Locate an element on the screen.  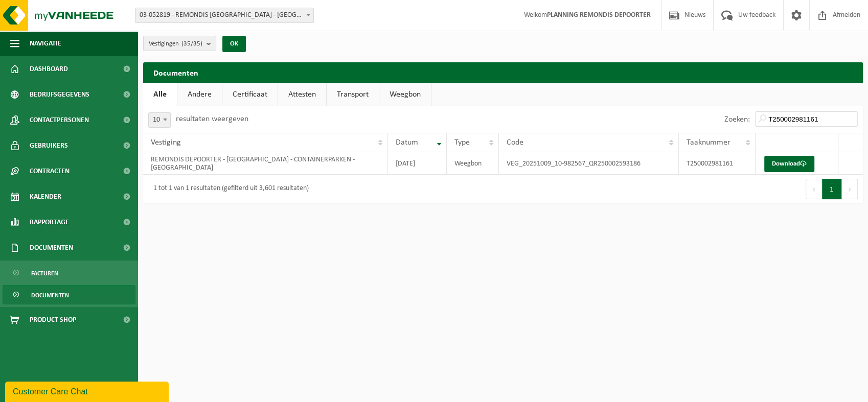
a: Documenten is located at coordinates (69, 295).